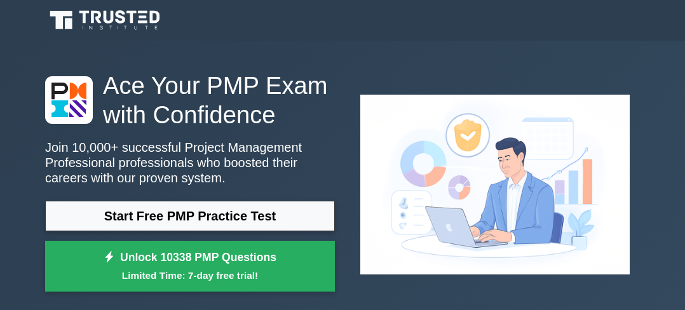 The width and height of the screenshot is (685, 310). Describe the element at coordinates (495, 184) in the screenshot. I see `img: Project Management Professional Preview` at that location.